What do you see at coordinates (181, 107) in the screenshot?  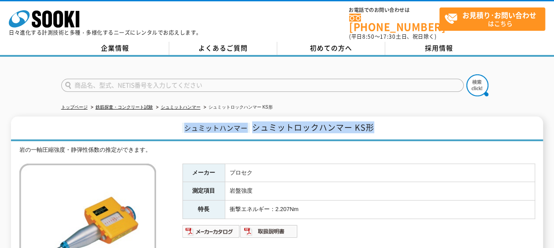 I see `a: シュミットハンマー` at bounding box center [181, 107].